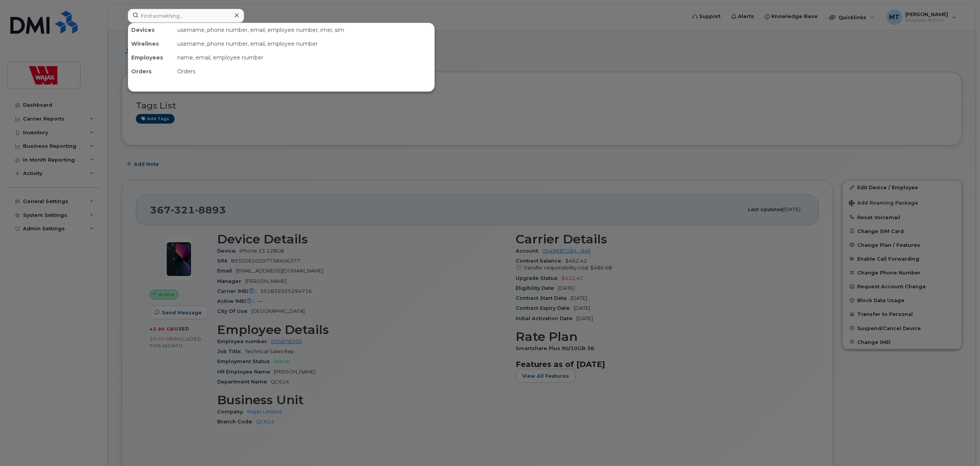 This screenshot has width=980, height=466. What do you see at coordinates (151, 57) in the screenshot?
I see `div: Employees` at bounding box center [151, 57].